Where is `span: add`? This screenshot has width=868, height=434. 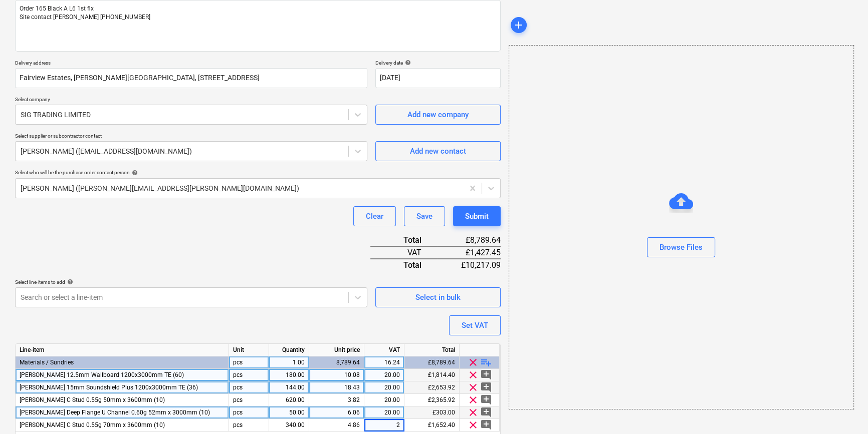
span: add is located at coordinates (519, 25).